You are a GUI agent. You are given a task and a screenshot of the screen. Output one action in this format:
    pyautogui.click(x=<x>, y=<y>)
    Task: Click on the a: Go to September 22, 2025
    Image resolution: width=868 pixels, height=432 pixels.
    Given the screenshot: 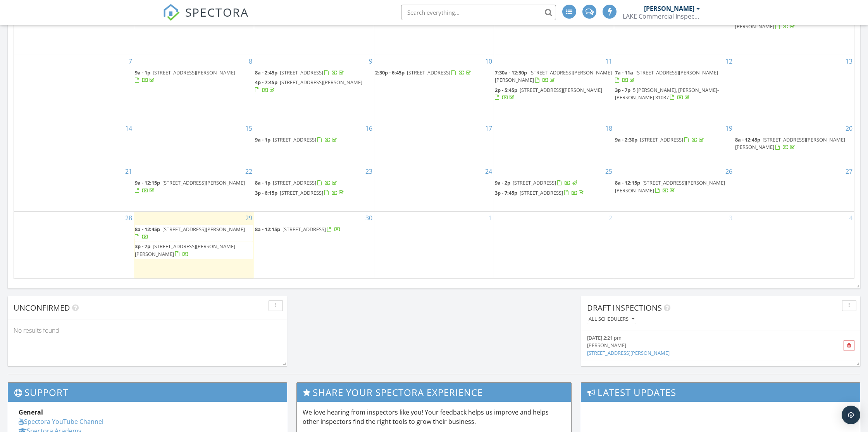 What is the action you would take?
    pyautogui.click(x=249, y=172)
    